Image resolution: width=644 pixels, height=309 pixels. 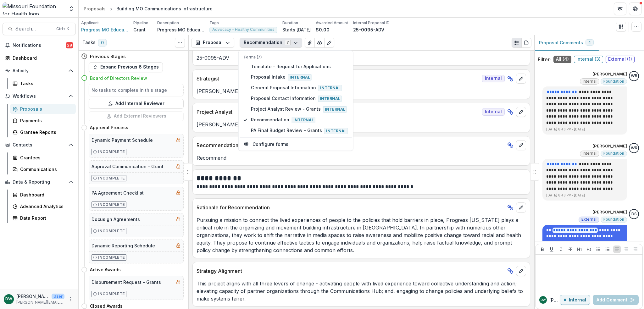 I want to click on h5: Approval Communication - Grant, so click(x=127, y=166).